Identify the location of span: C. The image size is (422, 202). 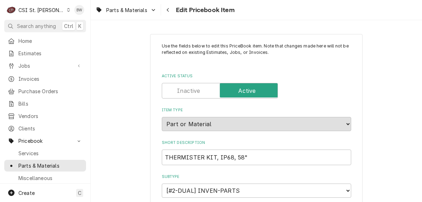
(80, 193).